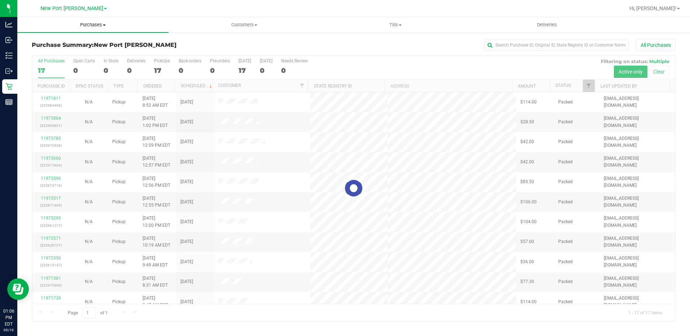 The width and height of the screenshot is (690, 336). I want to click on a: Deliveries, so click(547, 25).